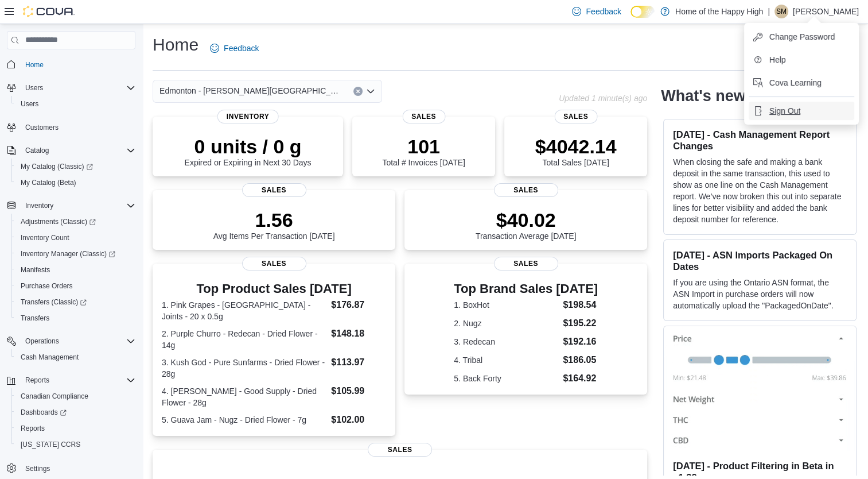  What do you see at coordinates (47, 286) in the screenshot?
I see `a: Purchase Orders` at bounding box center [47, 286].